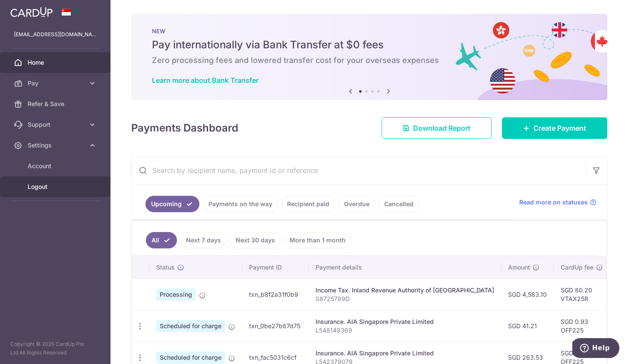  Describe the element at coordinates (255, 240) in the screenshot. I see `a: Next 30 days` at that location.